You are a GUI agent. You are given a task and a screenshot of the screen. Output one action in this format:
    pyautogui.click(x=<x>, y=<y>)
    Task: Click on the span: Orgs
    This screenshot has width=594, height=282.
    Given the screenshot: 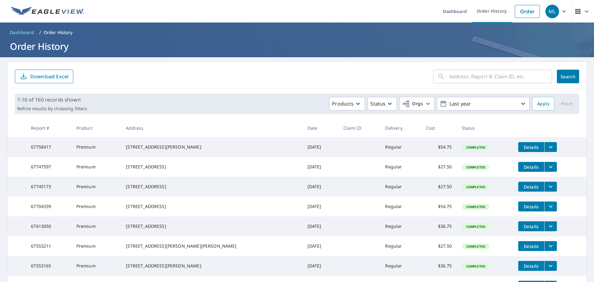 What is the action you would take?
    pyautogui.click(x=412, y=104)
    